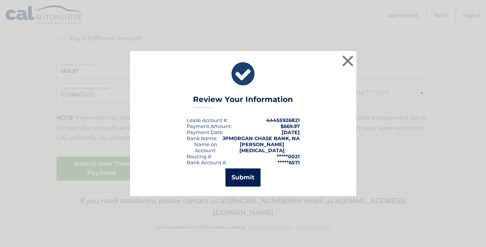 The image size is (486, 247). What do you see at coordinates (204, 132) in the screenshot?
I see `span: Payment Date` at bounding box center [204, 132].